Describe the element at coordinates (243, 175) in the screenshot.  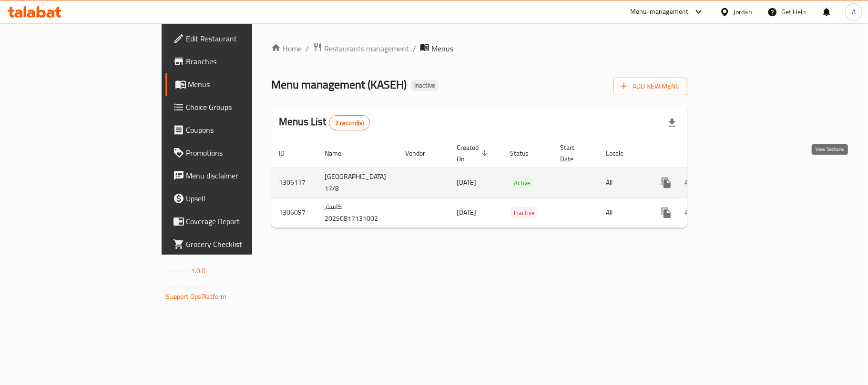
I see `span: Menu disclaimer` at that location.